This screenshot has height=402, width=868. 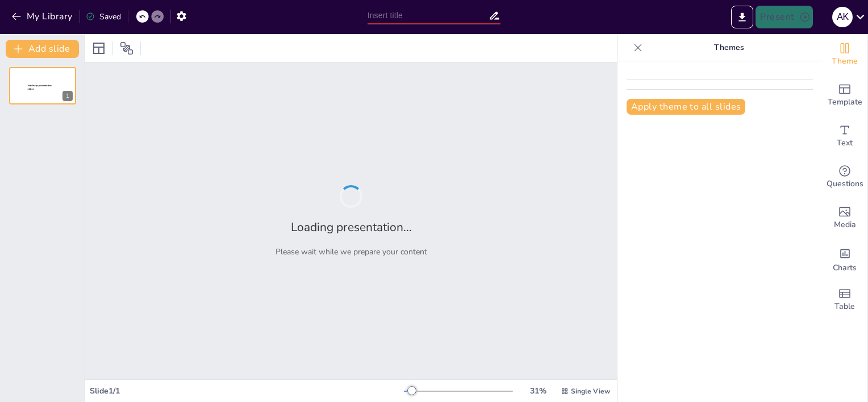 I want to click on div: 31 %, so click(x=537, y=391).